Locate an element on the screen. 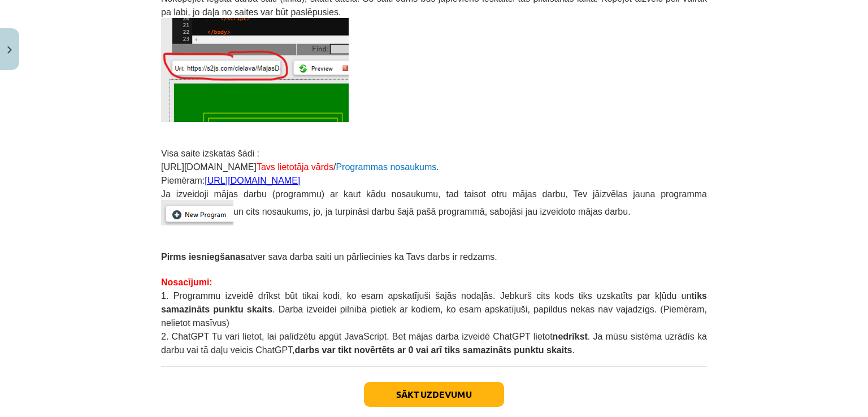 This screenshot has width=868, height=417. span: Piemēram: is located at coordinates (231, 180).